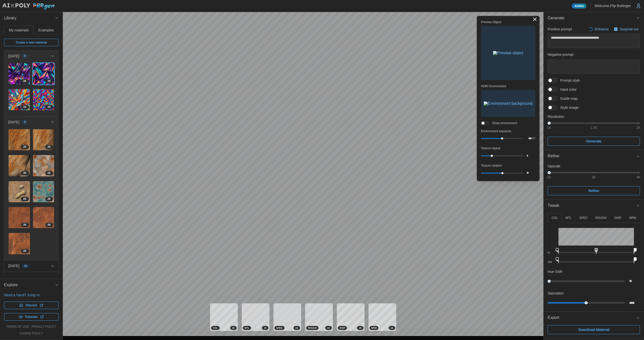 The width and height of the screenshot is (644, 340). What do you see at coordinates (30, 18) in the screenshot?
I see `span: Library` at bounding box center [30, 18].